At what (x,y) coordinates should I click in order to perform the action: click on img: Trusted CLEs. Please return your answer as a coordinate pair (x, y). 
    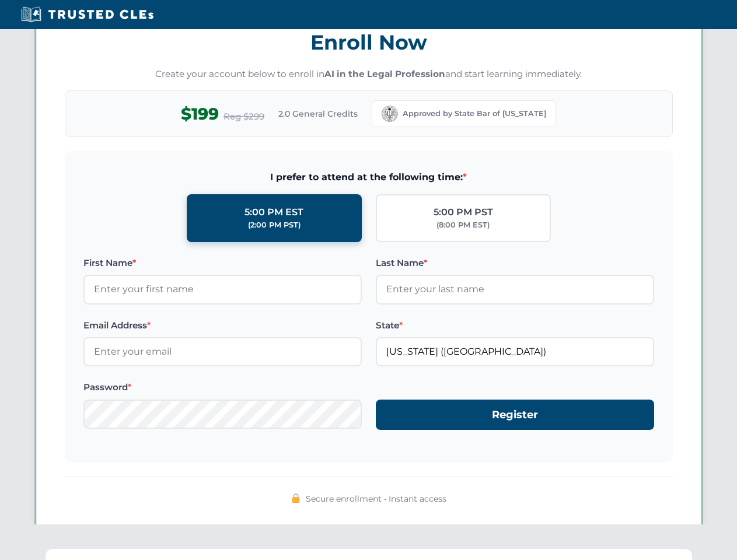
    Looking at the image, I should click on (87, 14).